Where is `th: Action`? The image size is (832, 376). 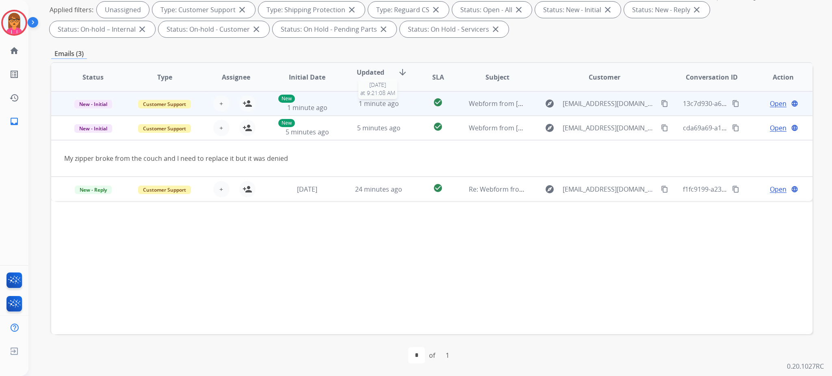 th: Action is located at coordinates (777, 77).